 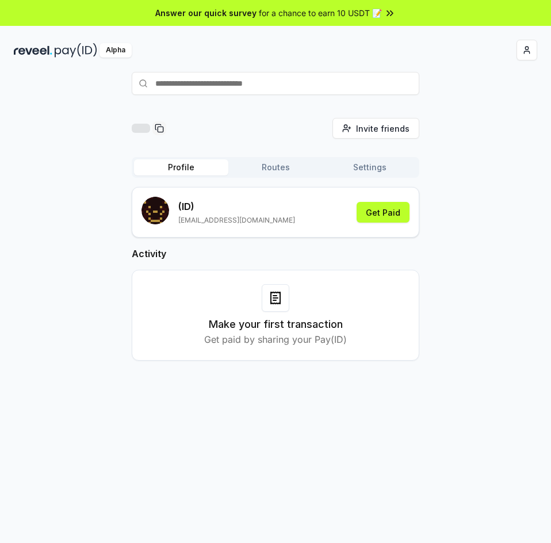 What do you see at coordinates (181, 167) in the screenshot?
I see `button: Profile` at bounding box center [181, 167].